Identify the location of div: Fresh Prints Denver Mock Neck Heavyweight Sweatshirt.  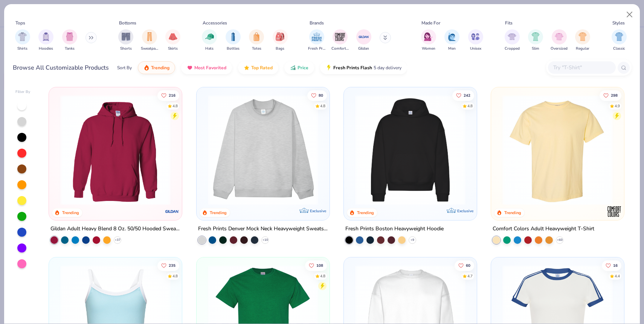
(263, 229).